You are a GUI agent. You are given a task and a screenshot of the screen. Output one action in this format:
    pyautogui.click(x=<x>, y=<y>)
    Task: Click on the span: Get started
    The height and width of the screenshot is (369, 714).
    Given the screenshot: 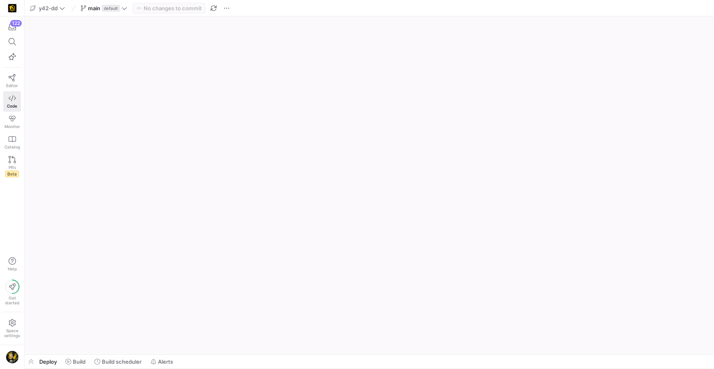 What is the action you would take?
    pyautogui.click(x=12, y=300)
    